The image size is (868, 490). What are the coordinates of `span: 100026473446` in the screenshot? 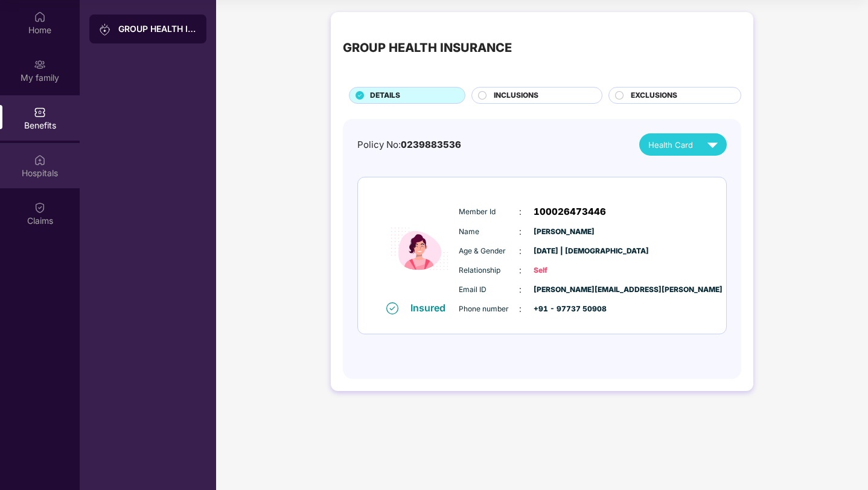 It's located at (570, 212).